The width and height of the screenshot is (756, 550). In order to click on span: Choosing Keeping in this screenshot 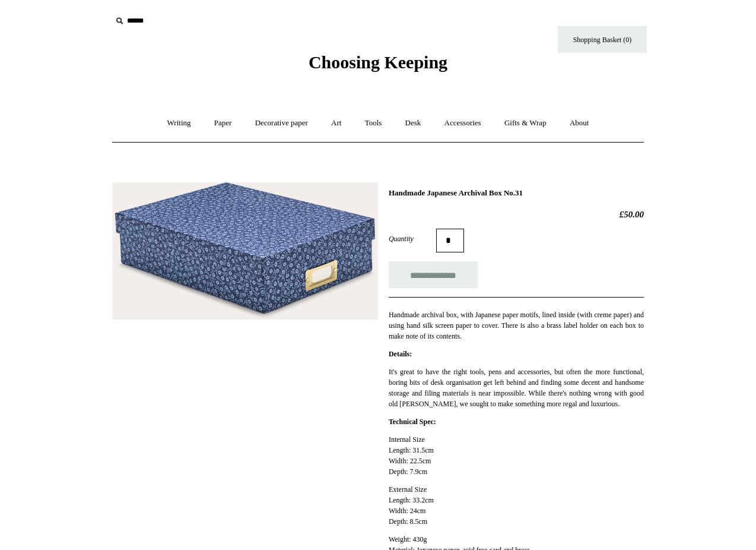, I will do `click(378, 62)`.